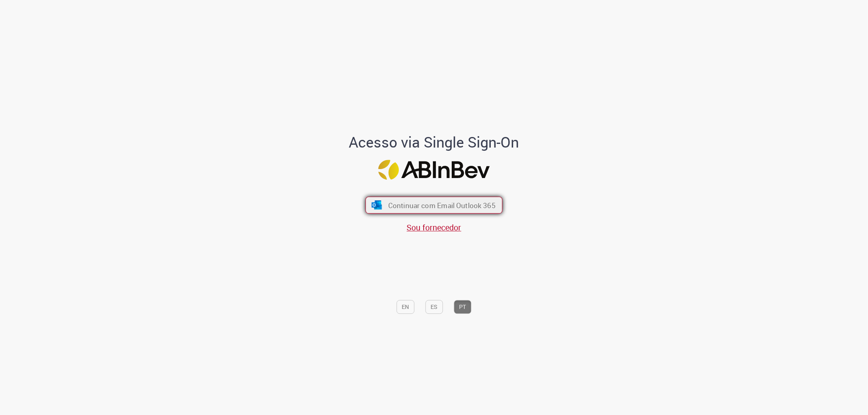 The width and height of the screenshot is (868, 415). I want to click on button: EN, so click(406, 307).